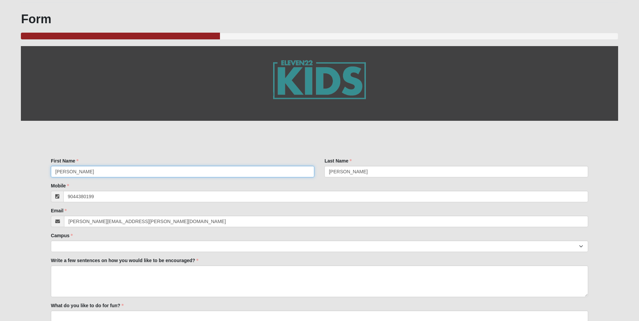  What do you see at coordinates (65, 161) in the screenshot?
I see `label: First Name` at bounding box center [65, 161].